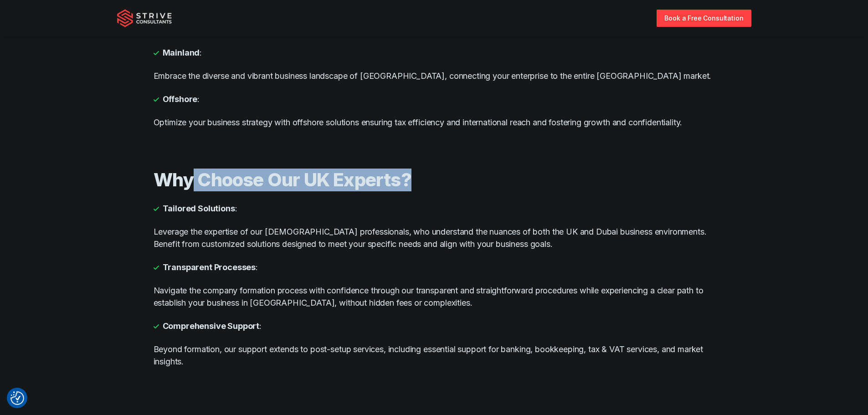  What do you see at coordinates (17, 398) in the screenshot?
I see `img: Revisit consent button` at bounding box center [17, 398].